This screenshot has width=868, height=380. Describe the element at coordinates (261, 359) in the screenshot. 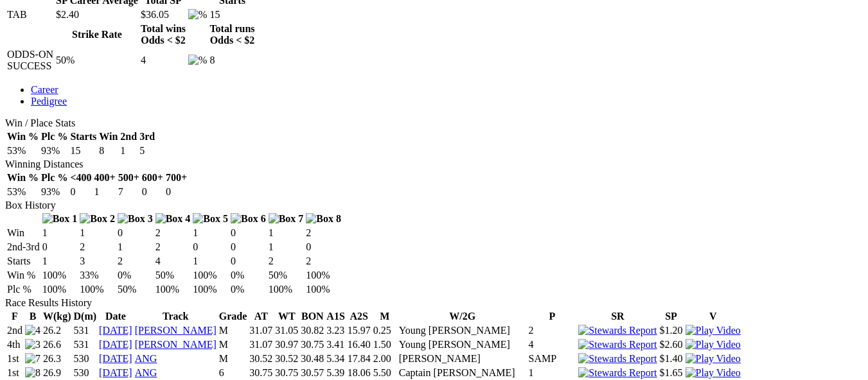

I see `td: 30.52` at that location.